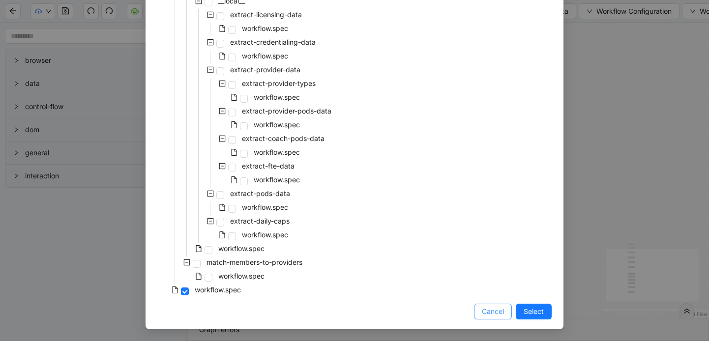 This screenshot has width=709, height=341. I want to click on span: extract-daily-caps, so click(259, 221).